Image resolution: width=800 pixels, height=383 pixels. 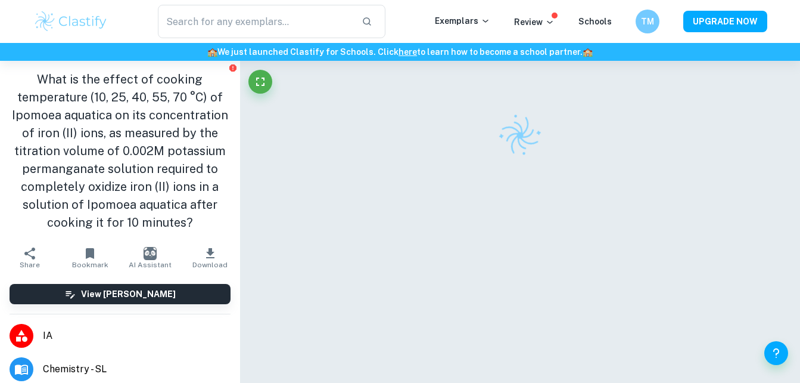 What do you see at coordinates (595, 21) in the screenshot?
I see `a: Schools` at bounding box center [595, 21].